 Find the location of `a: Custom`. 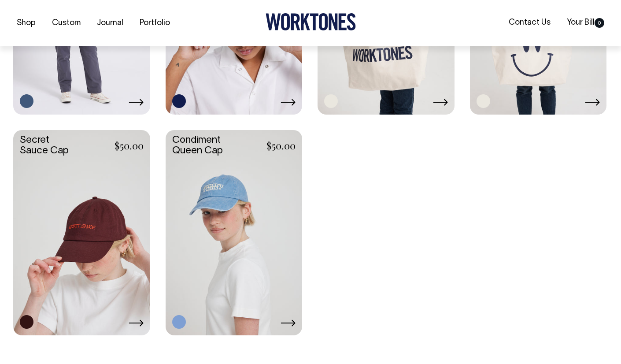

a: Custom is located at coordinates (66, 23).